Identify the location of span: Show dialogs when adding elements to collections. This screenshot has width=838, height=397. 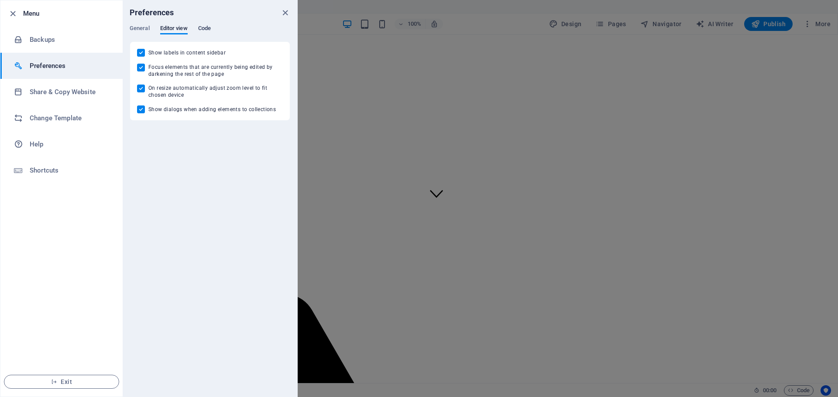
(212, 110).